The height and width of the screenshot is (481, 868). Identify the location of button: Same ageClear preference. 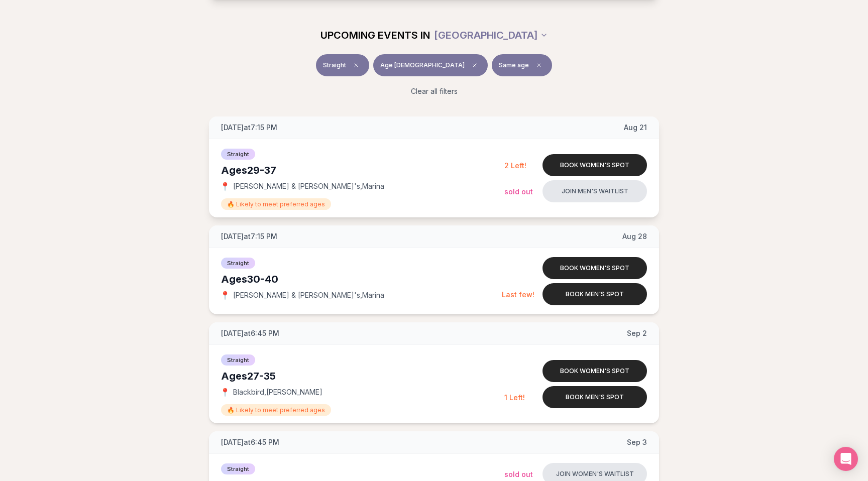
(522, 65).